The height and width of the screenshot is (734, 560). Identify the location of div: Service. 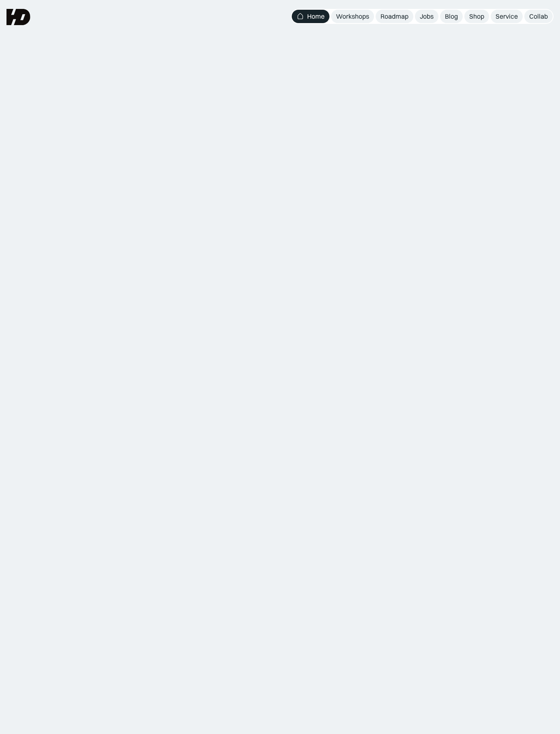
(507, 16).